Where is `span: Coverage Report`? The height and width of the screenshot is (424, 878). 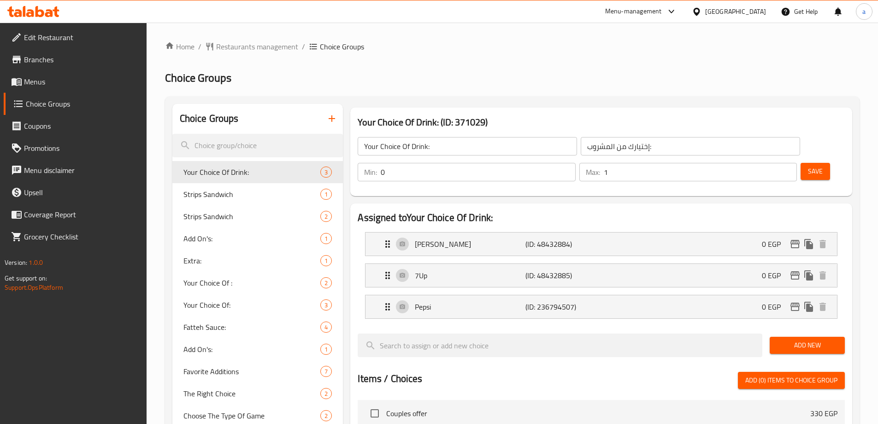 span: Coverage Report is located at coordinates (82, 214).